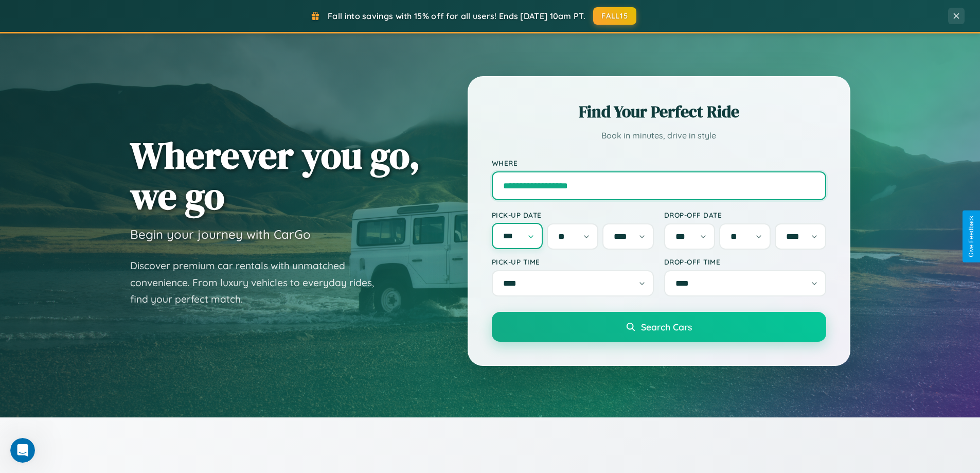  Describe the element at coordinates (659, 327) in the screenshot. I see `button: Search Cars` at that location.